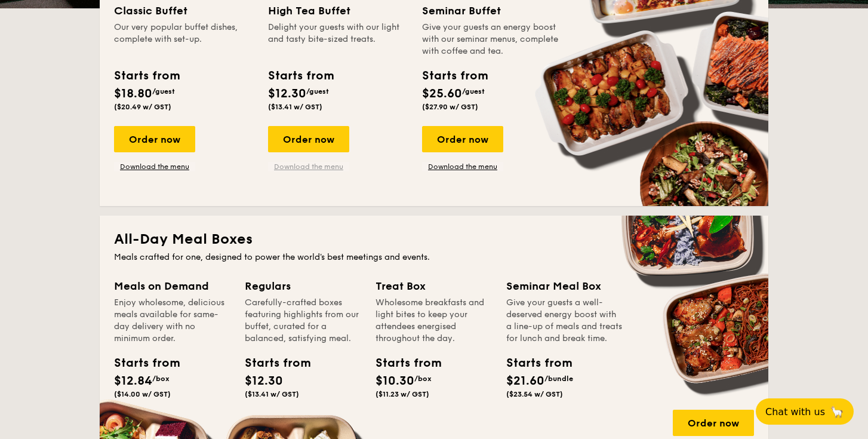 The image size is (868, 439). What do you see at coordinates (434, 286) in the screenshot?
I see `div: Treat Box` at bounding box center [434, 286].